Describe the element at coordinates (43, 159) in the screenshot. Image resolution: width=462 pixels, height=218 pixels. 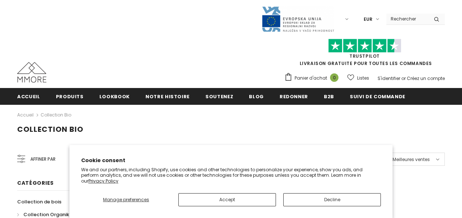
I see `span: Affiner par` at that location.